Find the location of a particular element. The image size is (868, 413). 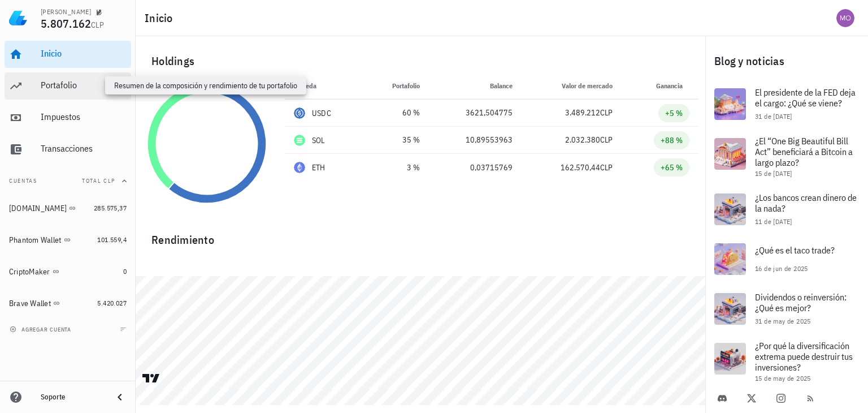

div: avatar is located at coordinates (845, 18).